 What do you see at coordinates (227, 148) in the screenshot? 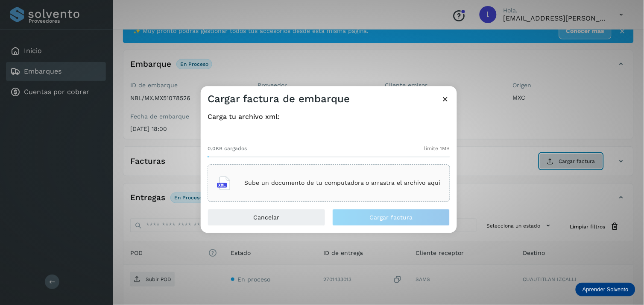
I see `span: 0.0KB cargados` at bounding box center [227, 148].